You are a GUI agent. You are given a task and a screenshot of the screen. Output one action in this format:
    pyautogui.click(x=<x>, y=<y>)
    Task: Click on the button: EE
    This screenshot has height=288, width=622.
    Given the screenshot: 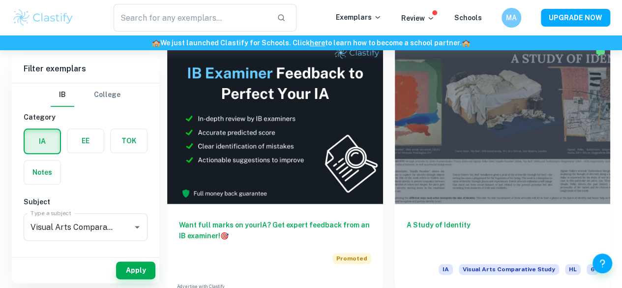 What is the action you would take?
    pyautogui.click(x=86, y=141)
    